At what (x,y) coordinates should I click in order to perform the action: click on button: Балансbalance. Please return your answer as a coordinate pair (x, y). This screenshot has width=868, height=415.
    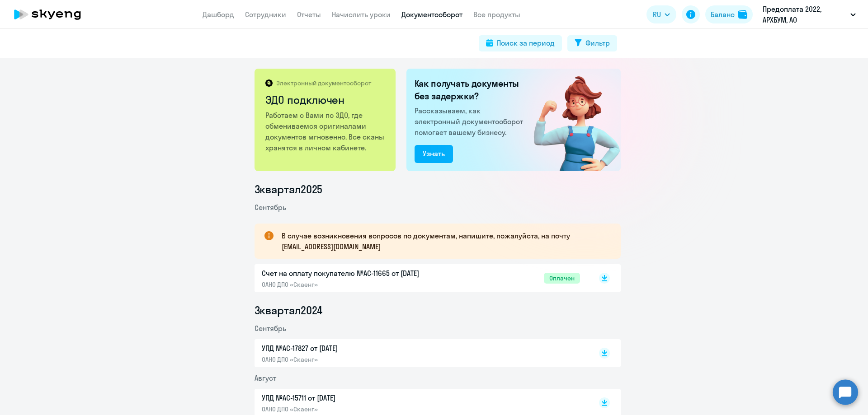
    Looking at the image, I should click on (729, 14).